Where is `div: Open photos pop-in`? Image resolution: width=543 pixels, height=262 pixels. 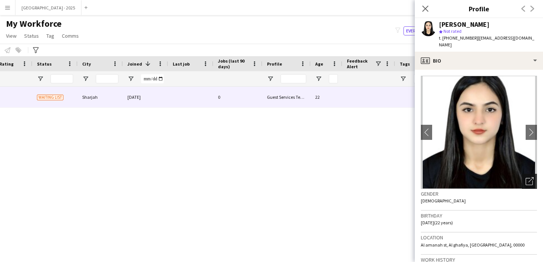
div: Open photos pop-in is located at coordinates (529, 181).